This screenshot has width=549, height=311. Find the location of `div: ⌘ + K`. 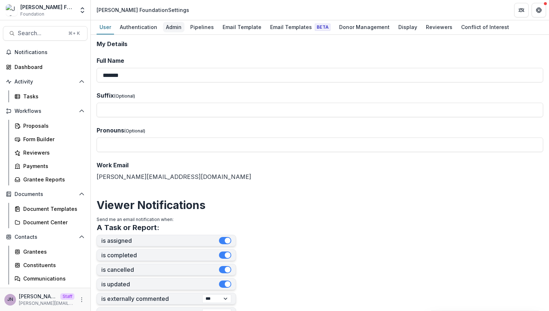

div: ⌘ + K is located at coordinates (74, 33).